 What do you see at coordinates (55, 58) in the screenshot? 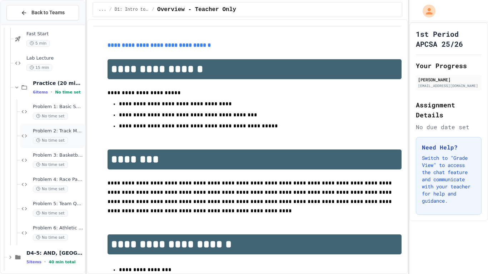
I see `span: Lab Lecture` at bounding box center [55, 58].